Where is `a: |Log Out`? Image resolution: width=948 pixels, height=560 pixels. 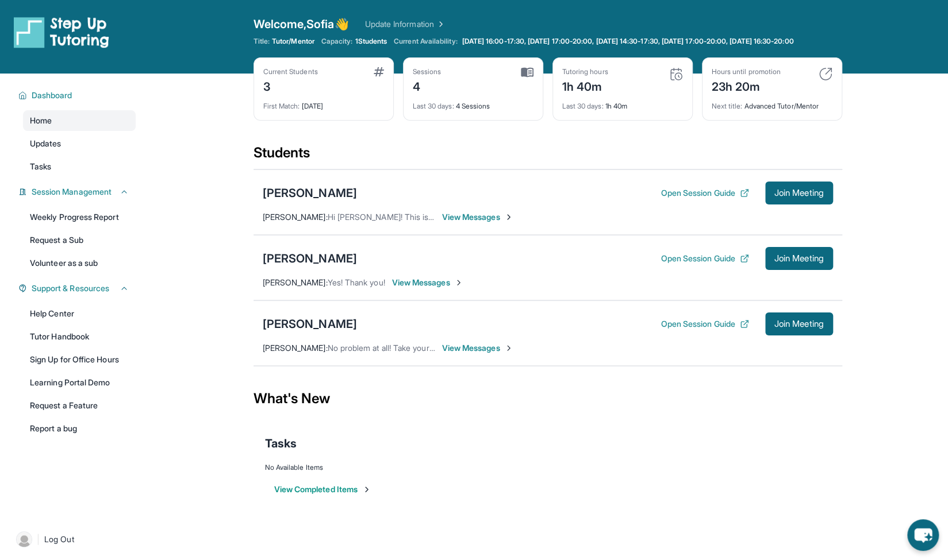 a: |Log Out is located at coordinates (74, 540).